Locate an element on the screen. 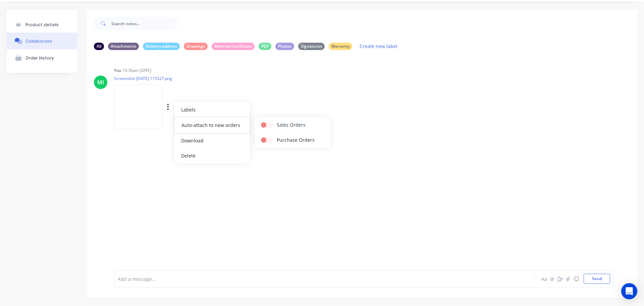 Image resolution: width=644 pixels, height=306 pixels. div: Material Certificate is located at coordinates (233, 46).